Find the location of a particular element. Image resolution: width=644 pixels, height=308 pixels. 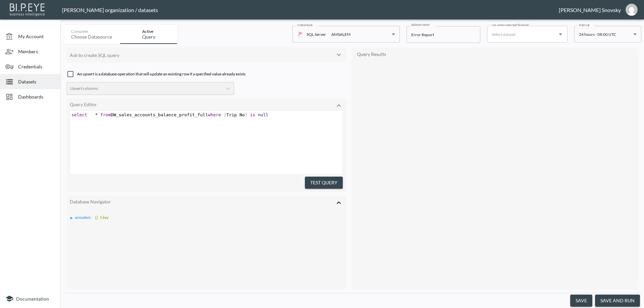

div: An upsert is a database operation that will update an existing row if a specified value already e... is located at coordinates (206, 72).